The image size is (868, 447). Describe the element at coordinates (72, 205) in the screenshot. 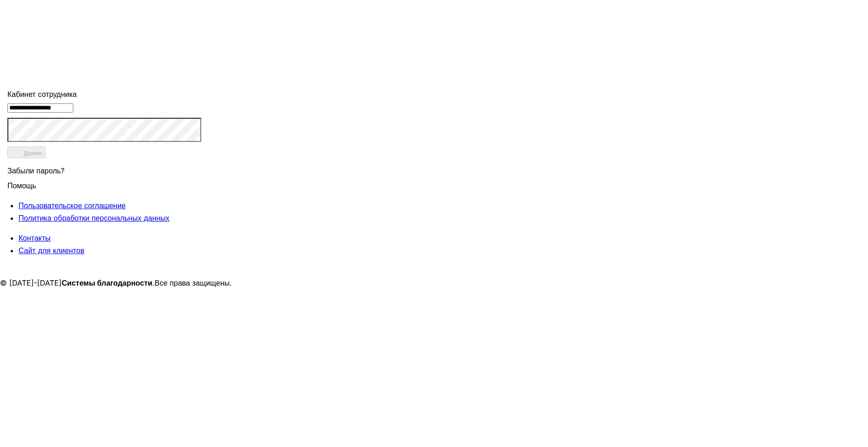

I see `span: Пользовательское соглашение` at that location.